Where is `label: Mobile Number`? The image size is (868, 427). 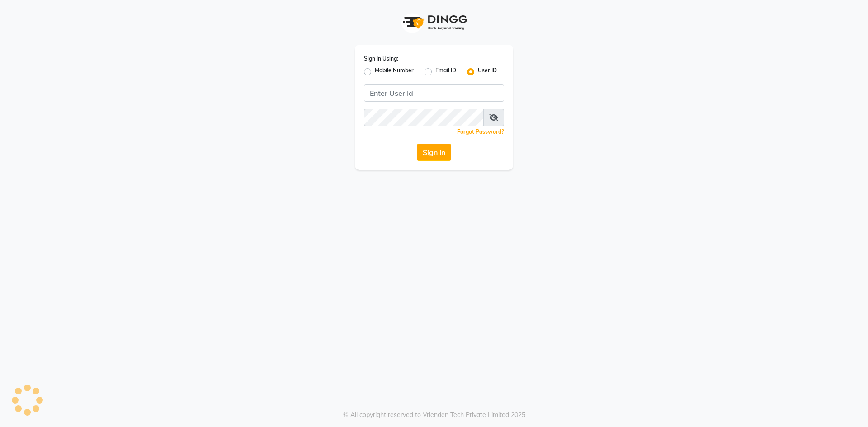
label: Mobile Number is located at coordinates (394, 72).